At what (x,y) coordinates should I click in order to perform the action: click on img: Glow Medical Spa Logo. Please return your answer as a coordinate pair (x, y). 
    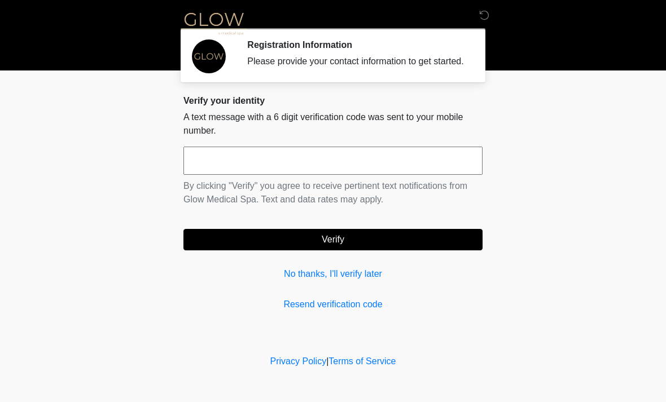
    Looking at the image, I should click on (214, 23).